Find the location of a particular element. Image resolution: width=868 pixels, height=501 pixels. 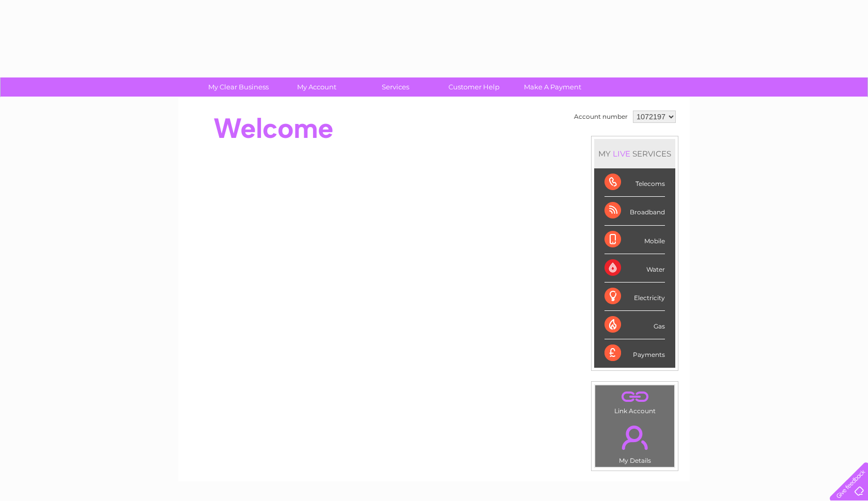

a: Services is located at coordinates (395, 87).